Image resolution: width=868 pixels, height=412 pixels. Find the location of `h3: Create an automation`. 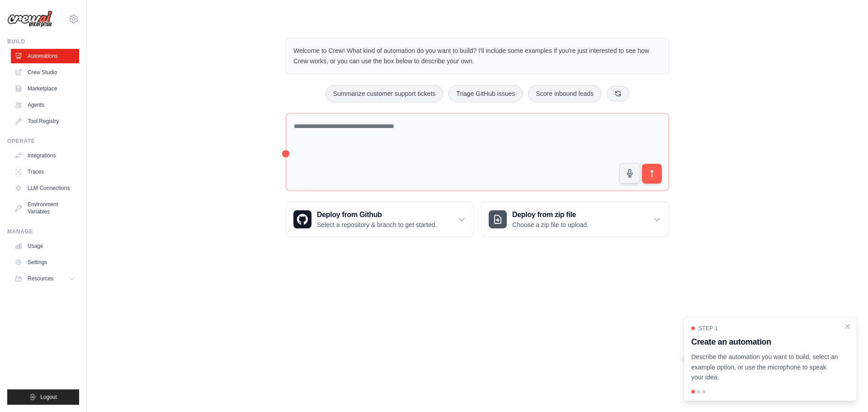

h3: Create an automation is located at coordinates (765, 342).